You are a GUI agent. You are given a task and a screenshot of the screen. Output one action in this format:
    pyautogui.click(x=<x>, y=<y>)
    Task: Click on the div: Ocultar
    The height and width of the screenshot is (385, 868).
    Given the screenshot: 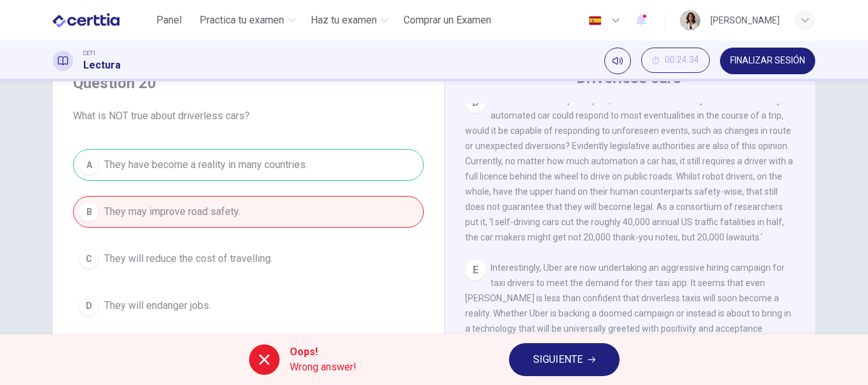 What is the action you would take?
    pyautogui.click(x=676, y=61)
    